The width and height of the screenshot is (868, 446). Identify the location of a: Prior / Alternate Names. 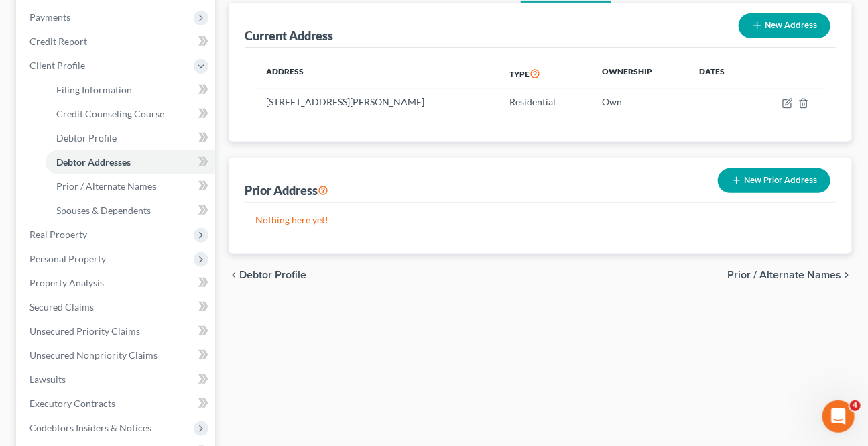
(130, 186).